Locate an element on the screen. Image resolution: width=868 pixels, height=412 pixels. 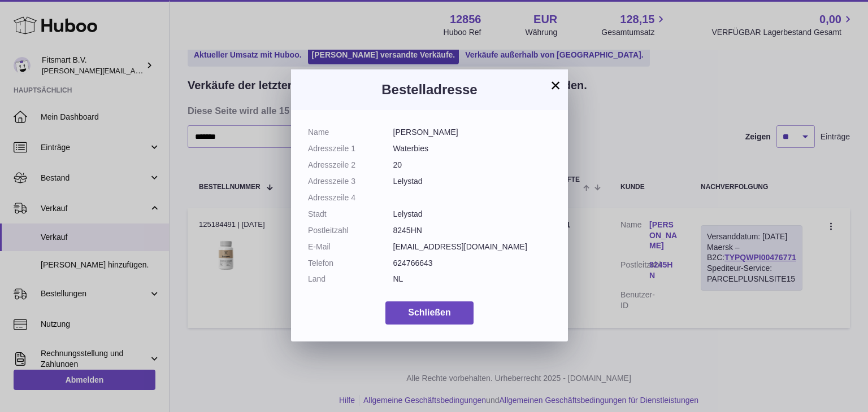
dt: Adresszeile 1 is located at coordinates (350, 149).